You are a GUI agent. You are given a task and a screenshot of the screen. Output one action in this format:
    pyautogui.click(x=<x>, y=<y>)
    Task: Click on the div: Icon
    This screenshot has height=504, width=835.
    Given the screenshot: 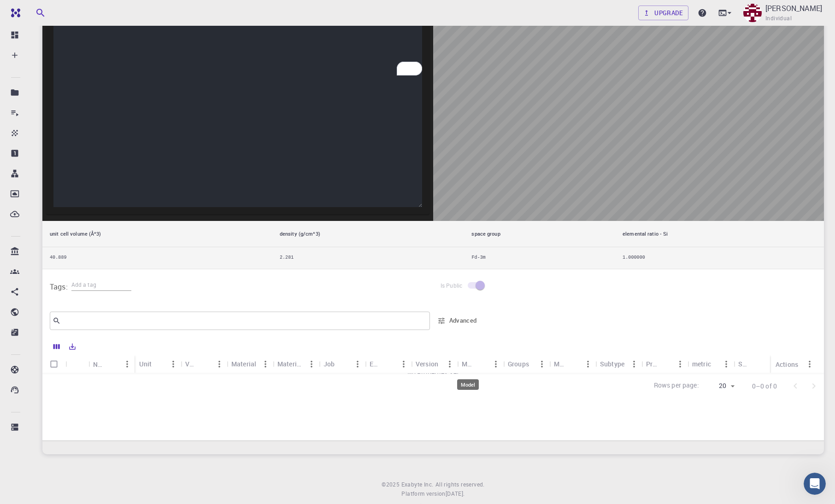 What is the action you would take?
    pyautogui.click(x=77, y=364)
    